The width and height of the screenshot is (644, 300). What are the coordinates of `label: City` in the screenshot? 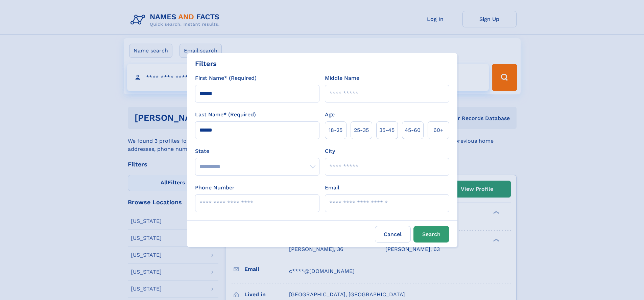 It's located at (330, 151).